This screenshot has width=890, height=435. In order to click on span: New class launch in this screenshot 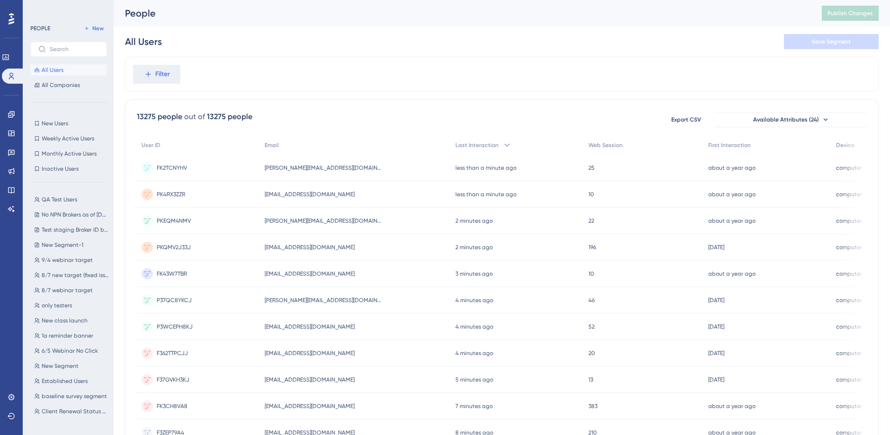, I will do `click(64, 321)`.